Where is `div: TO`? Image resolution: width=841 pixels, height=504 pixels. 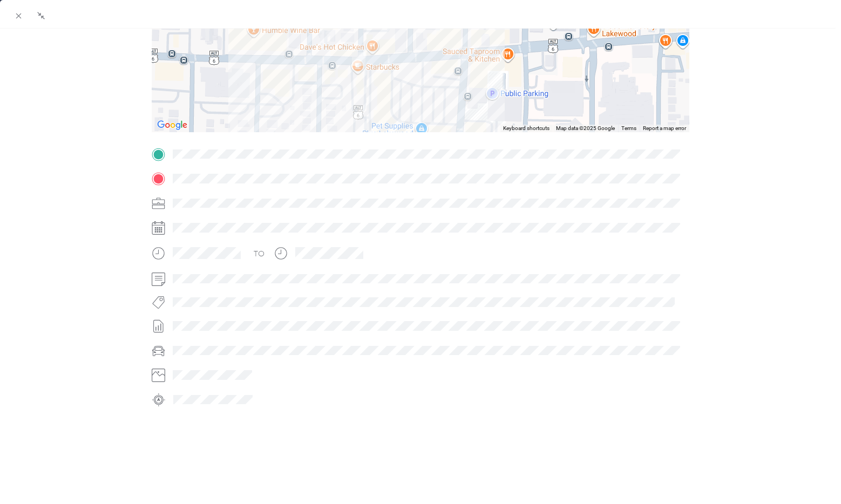
div: TO is located at coordinates (259, 254).